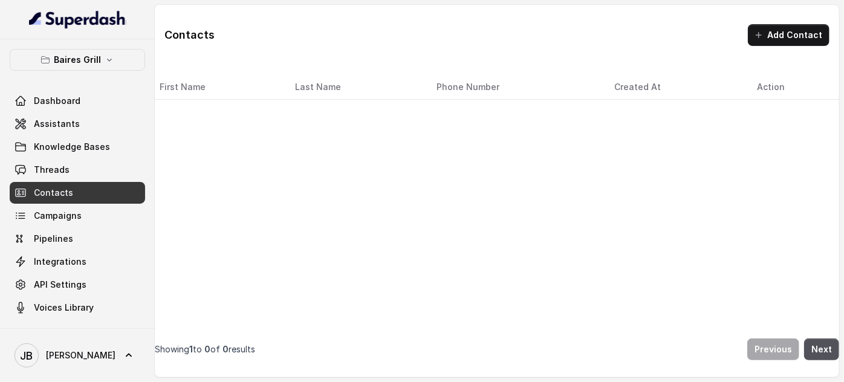 The image size is (844, 382). Describe the element at coordinates (57, 216) in the screenshot. I see `span: Campaigns` at that location.